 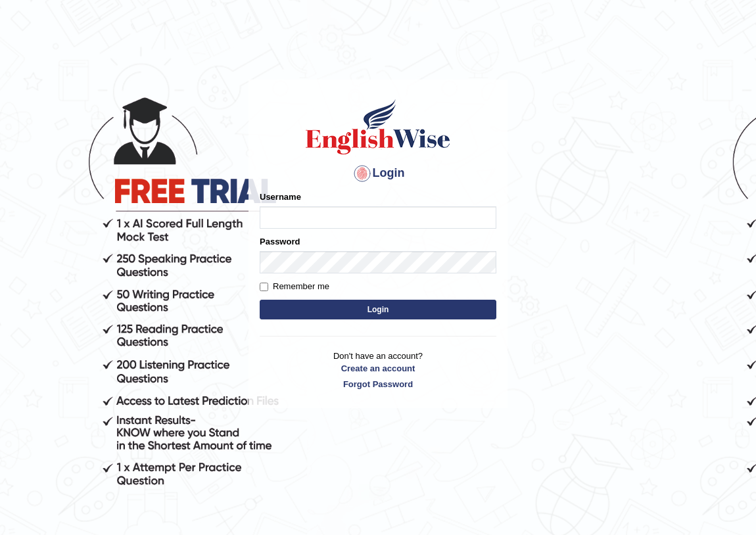 I want to click on label: Password, so click(x=279, y=241).